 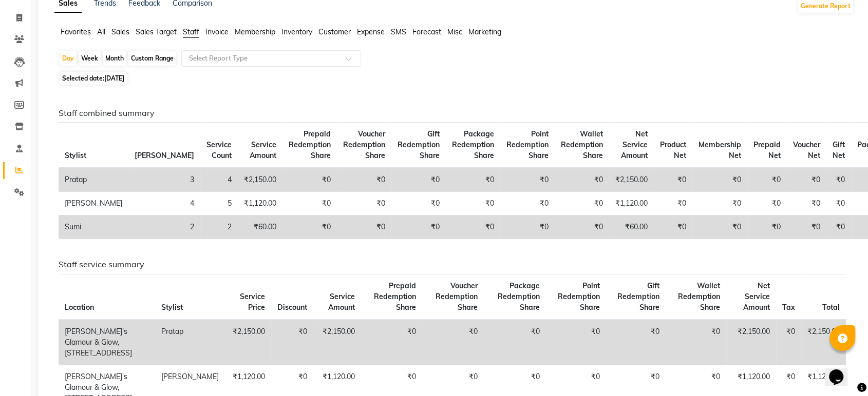 I want to click on span: Location, so click(x=79, y=307).